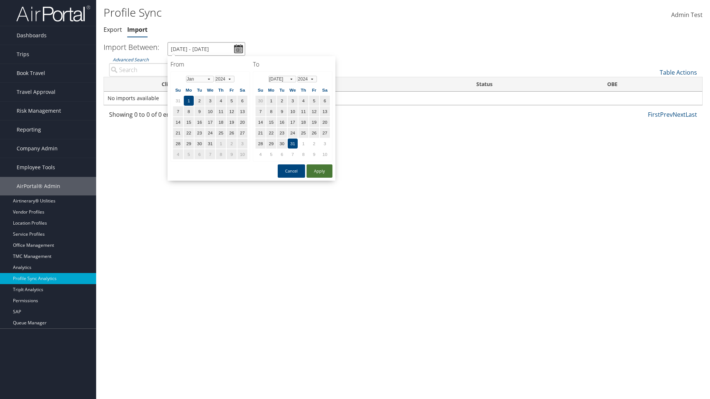 This screenshot has width=710, height=399. I want to click on span: Dashboards, so click(31, 35).